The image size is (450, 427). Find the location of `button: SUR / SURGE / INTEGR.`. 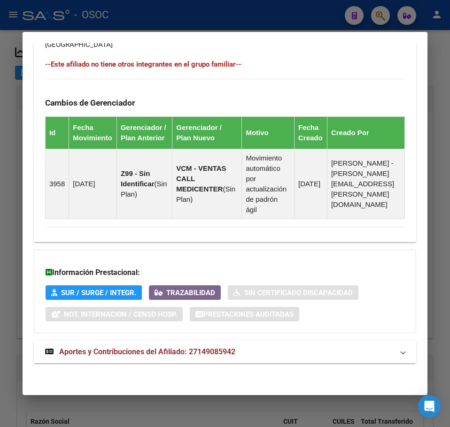

button: SUR / SURGE / INTEGR. is located at coordinates (93, 292).